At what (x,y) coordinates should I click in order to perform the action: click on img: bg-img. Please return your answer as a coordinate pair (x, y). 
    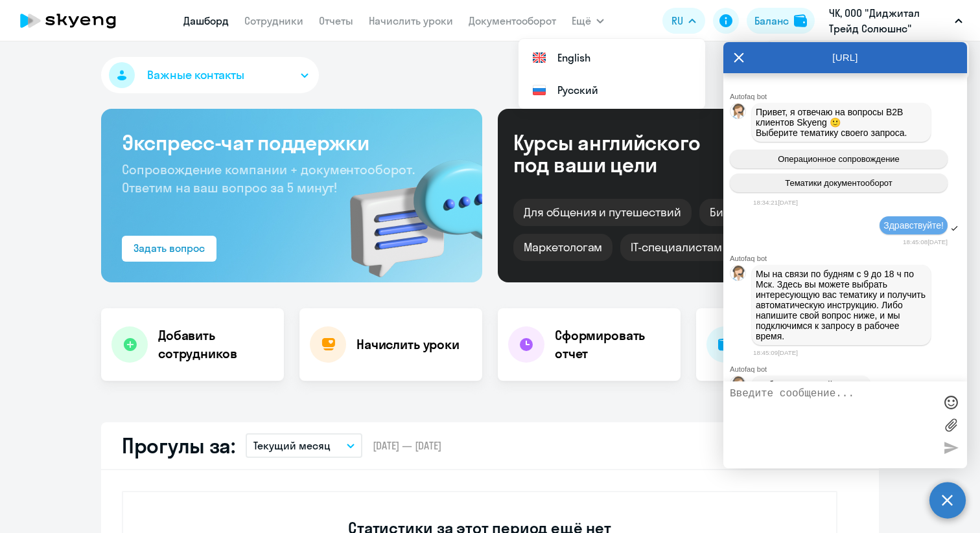
    Looking at the image, I should click on (406, 209).